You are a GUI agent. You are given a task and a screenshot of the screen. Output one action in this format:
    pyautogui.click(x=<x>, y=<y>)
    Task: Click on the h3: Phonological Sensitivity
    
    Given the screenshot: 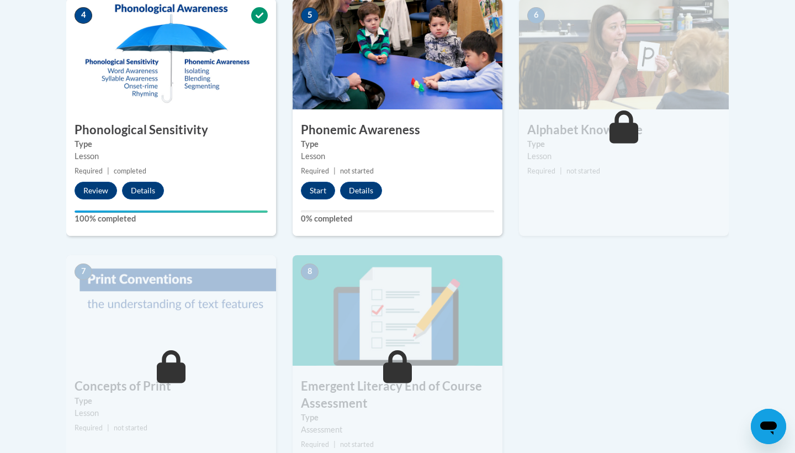 What is the action you would take?
    pyautogui.click(x=171, y=130)
    